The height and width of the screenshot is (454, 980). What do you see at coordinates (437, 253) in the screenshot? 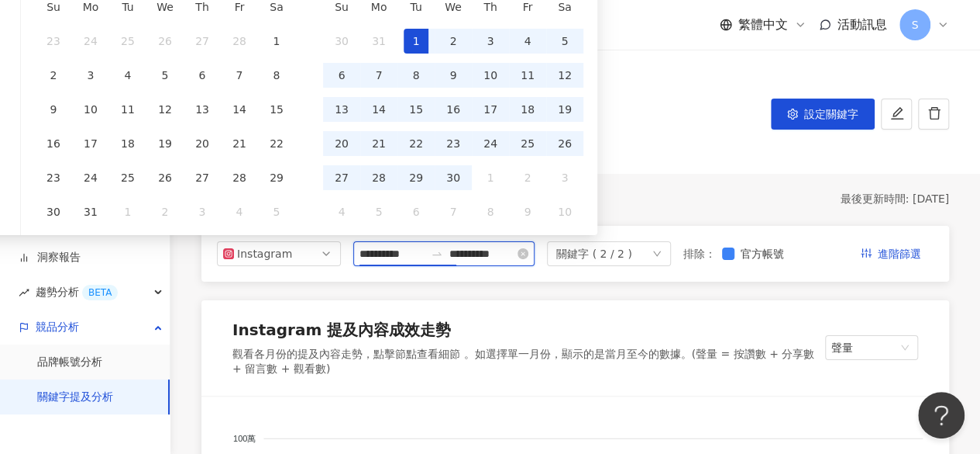
I see `span: to` at bounding box center [437, 253].